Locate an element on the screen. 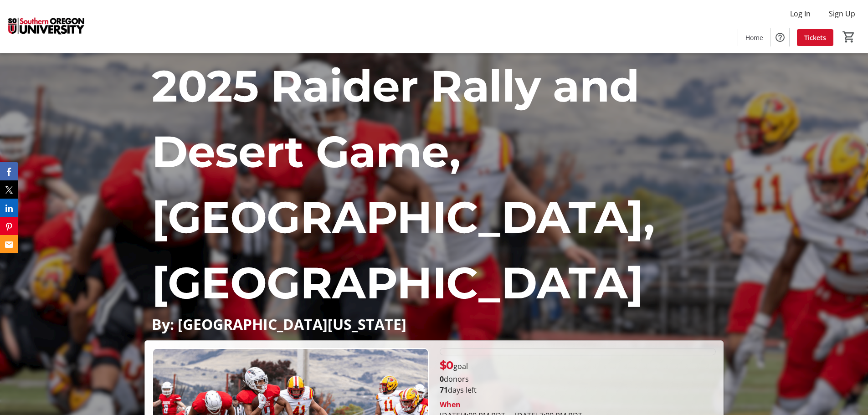 The width and height of the screenshot is (868, 415). a: Home is located at coordinates (754, 38).